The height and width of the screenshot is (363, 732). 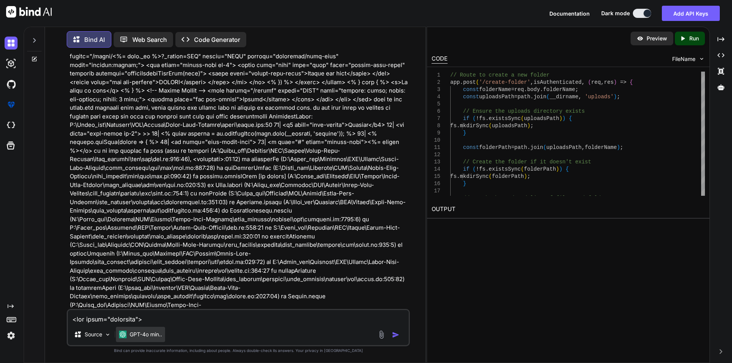 I want to click on div: CODE, so click(x=440, y=59).